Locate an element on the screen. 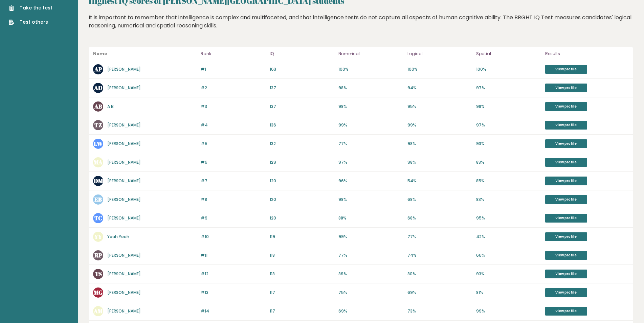  text: AP is located at coordinates (98, 69).